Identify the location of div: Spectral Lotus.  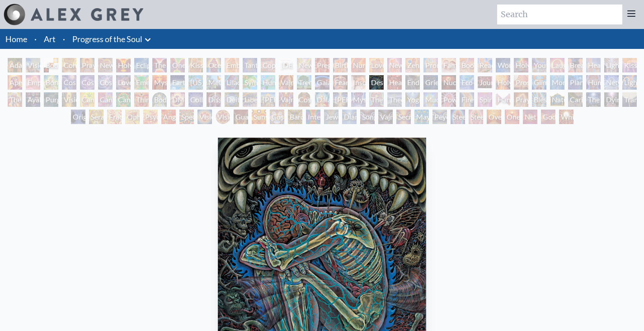
(187, 117).